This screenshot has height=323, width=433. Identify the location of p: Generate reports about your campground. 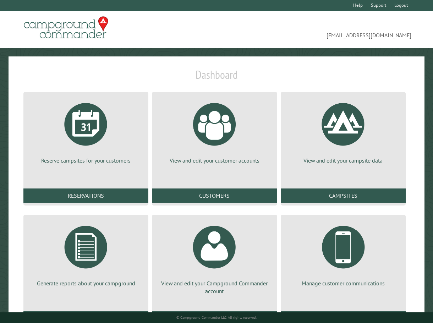
(86, 283).